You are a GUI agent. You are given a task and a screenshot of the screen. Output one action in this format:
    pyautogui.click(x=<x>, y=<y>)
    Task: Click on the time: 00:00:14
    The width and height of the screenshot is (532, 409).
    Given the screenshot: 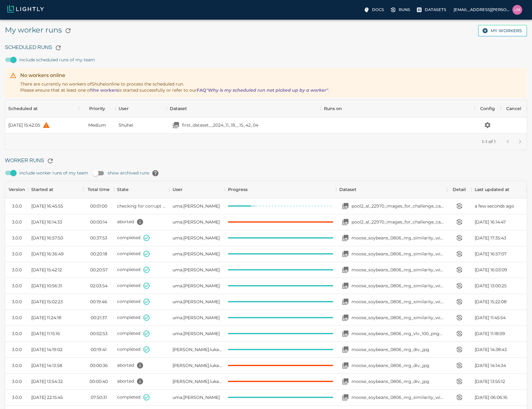 What is the action you would take?
    pyautogui.click(x=99, y=222)
    